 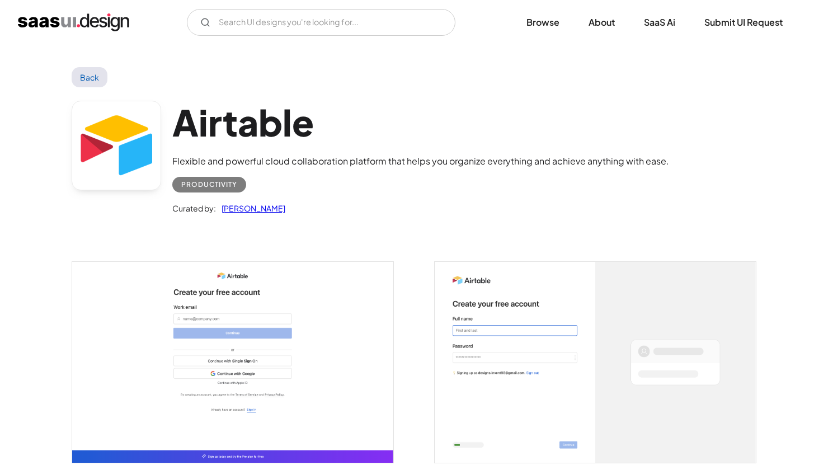 I want to click on h1: Airtable, so click(x=421, y=122).